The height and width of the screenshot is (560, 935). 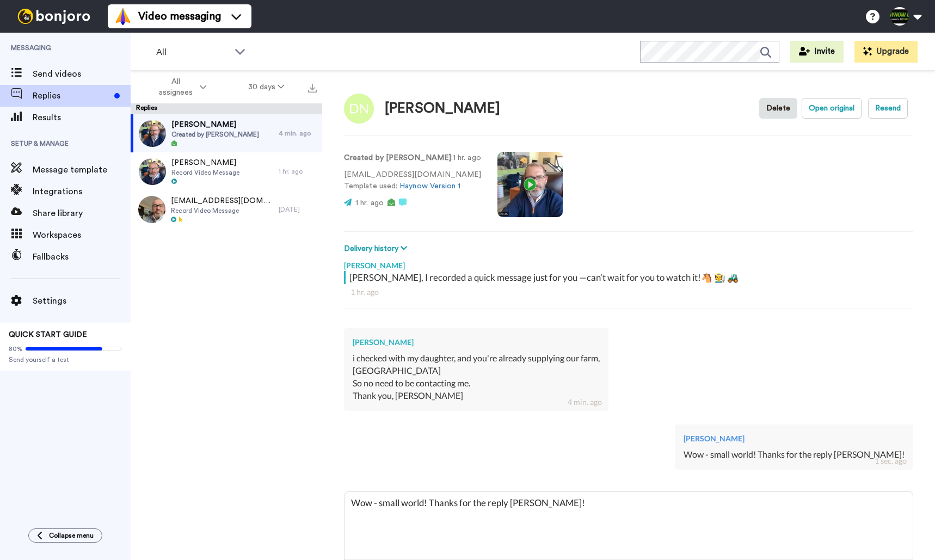 What do you see at coordinates (890, 461) in the screenshot?
I see `div: 1 sec. ago` at bounding box center [890, 461].